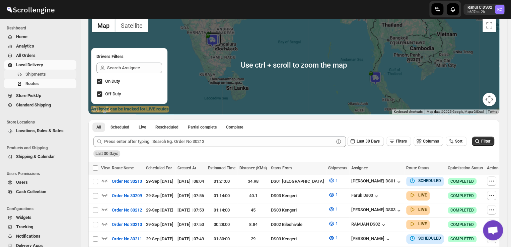 The image size is (511, 247). What do you see at coordinates (129, 57) in the screenshot?
I see `h2: Drivers Filters` at bounding box center [129, 57].